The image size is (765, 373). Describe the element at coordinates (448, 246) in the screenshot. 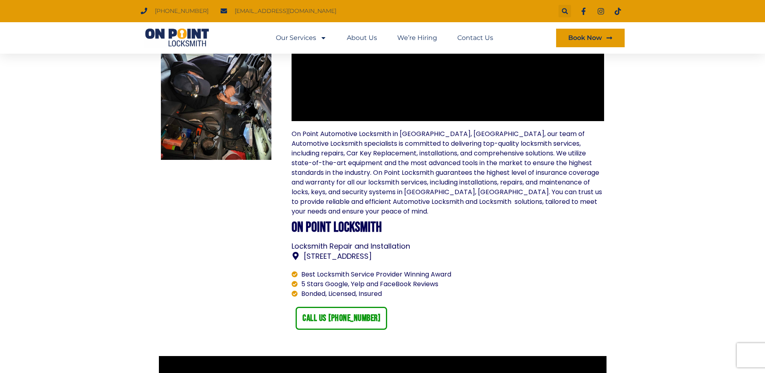

I see `p: Locksmith Repair and Installation` at that location.